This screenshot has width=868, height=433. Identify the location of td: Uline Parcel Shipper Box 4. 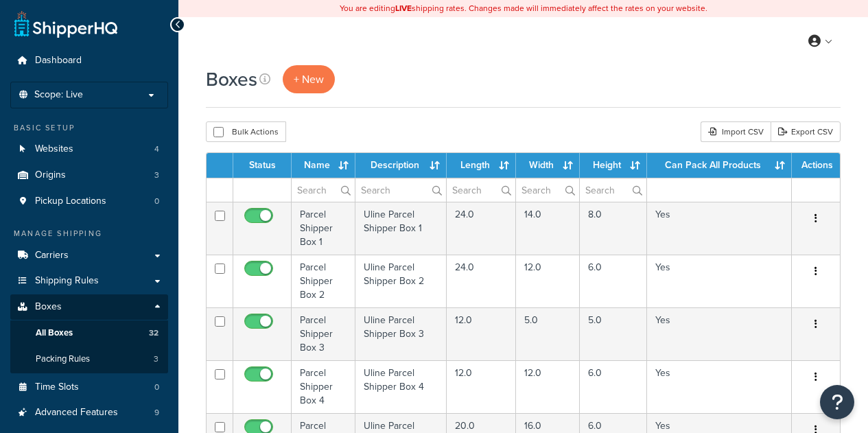
(401, 387).